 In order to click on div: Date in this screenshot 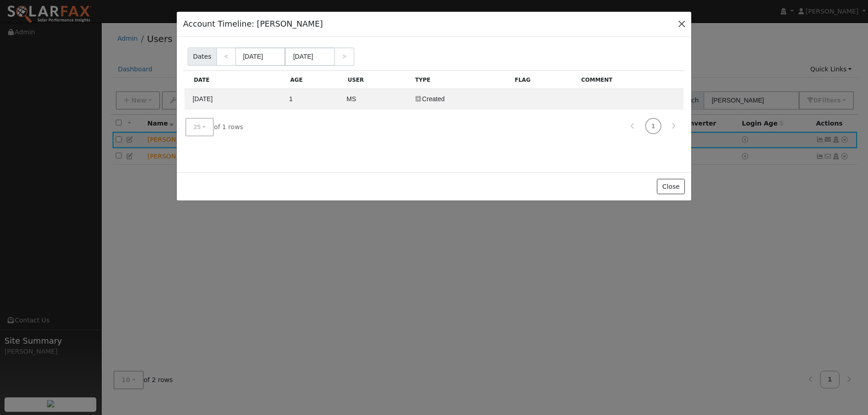, I will do `click(237, 80)`.